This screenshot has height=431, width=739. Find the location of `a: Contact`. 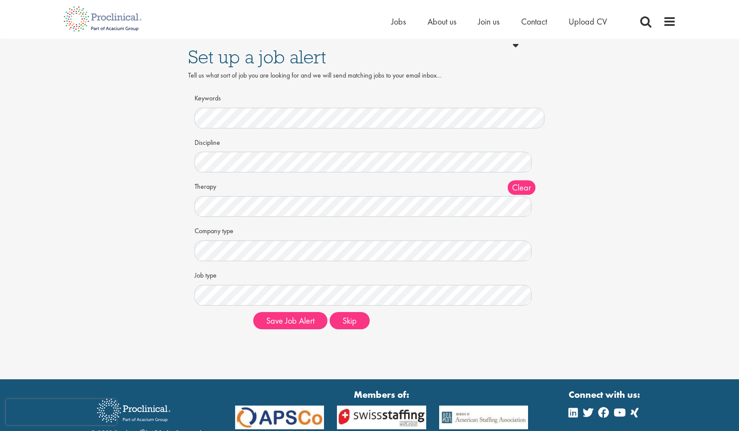

a: Contact is located at coordinates (534, 22).